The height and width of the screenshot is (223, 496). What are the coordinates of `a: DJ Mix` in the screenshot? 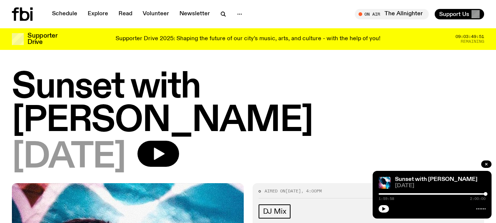 It's located at (275, 211).